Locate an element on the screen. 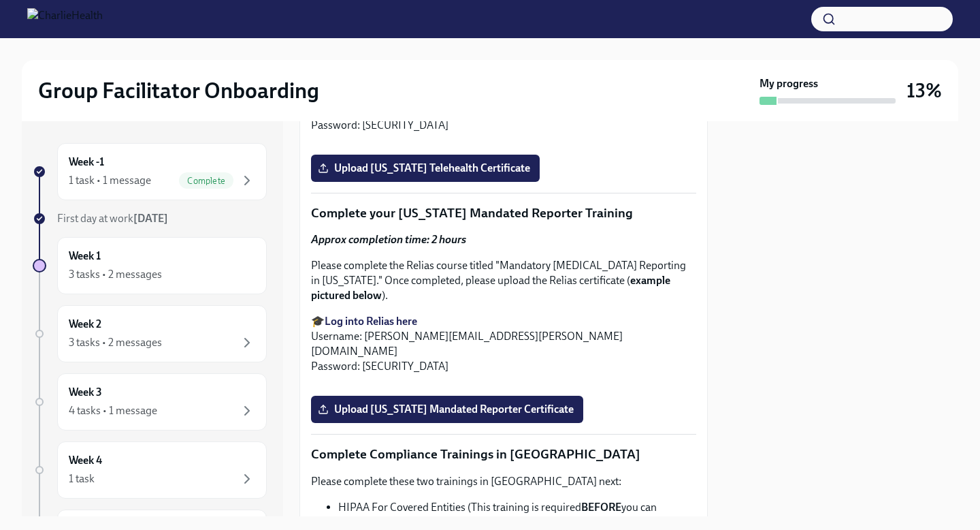  h3: 13% is located at coordinates (924, 91).